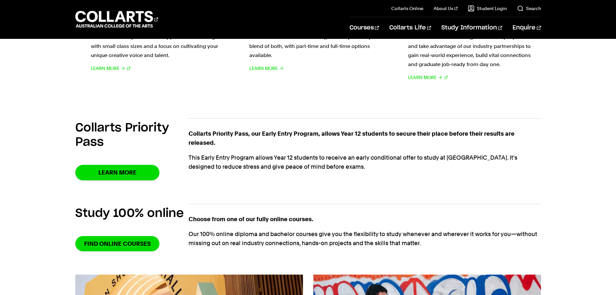  What do you see at coordinates (365, 238) in the screenshot?
I see `p: Our 100% online diploma and bachelor courses give you the flexibility to study whenever and where...` at bounding box center [365, 238].